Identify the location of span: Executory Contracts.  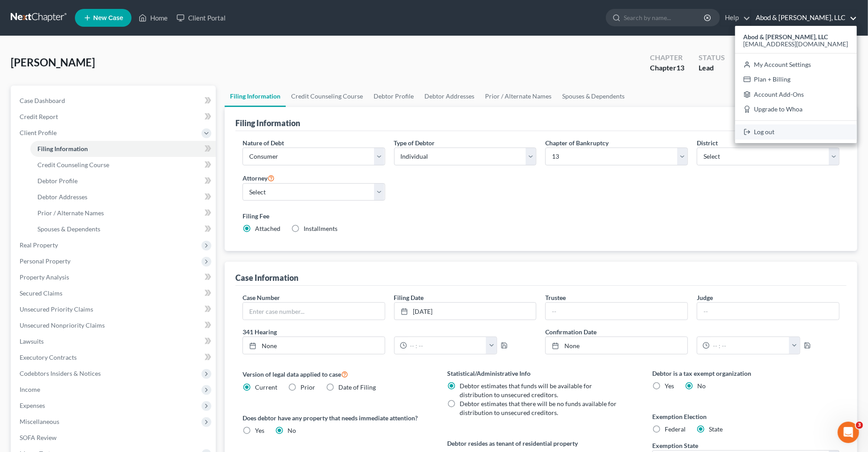
(48, 357).